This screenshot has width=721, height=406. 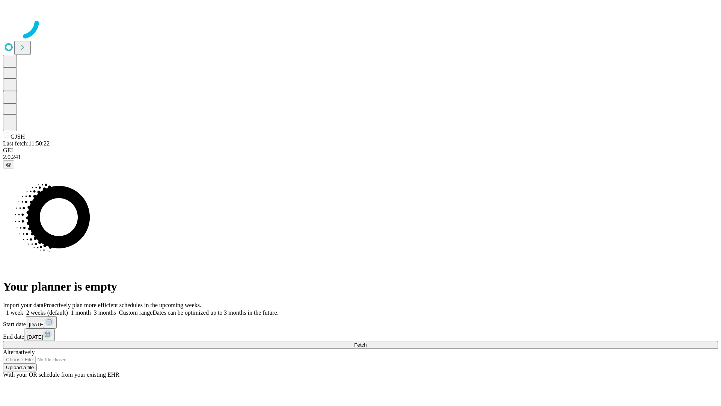 What do you see at coordinates (26, 143) in the screenshot?
I see `span: Last fetch: 11:50:22` at bounding box center [26, 143].